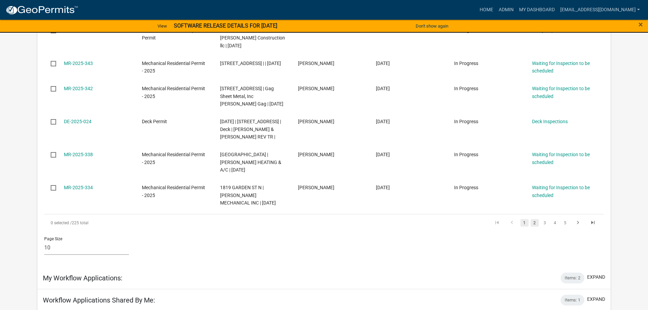 Image resolution: width=648 pixels, height=310 pixels. I want to click on a: 2, so click(535, 223).